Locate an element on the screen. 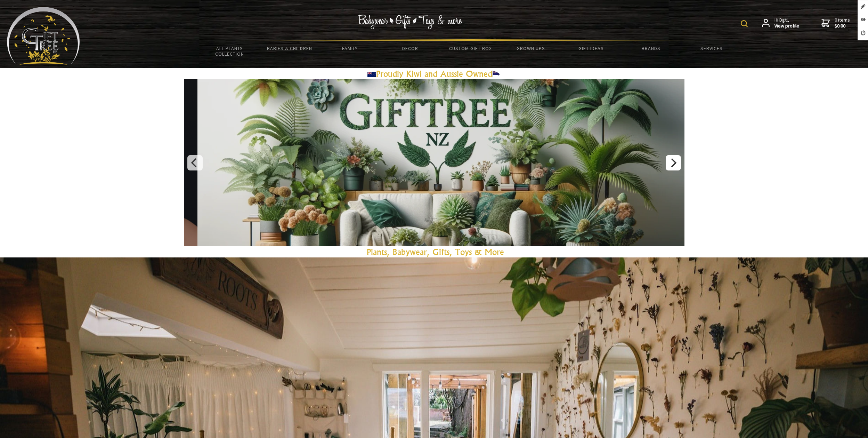 This screenshot has height=438, width=868. img: product search is located at coordinates (744, 23).